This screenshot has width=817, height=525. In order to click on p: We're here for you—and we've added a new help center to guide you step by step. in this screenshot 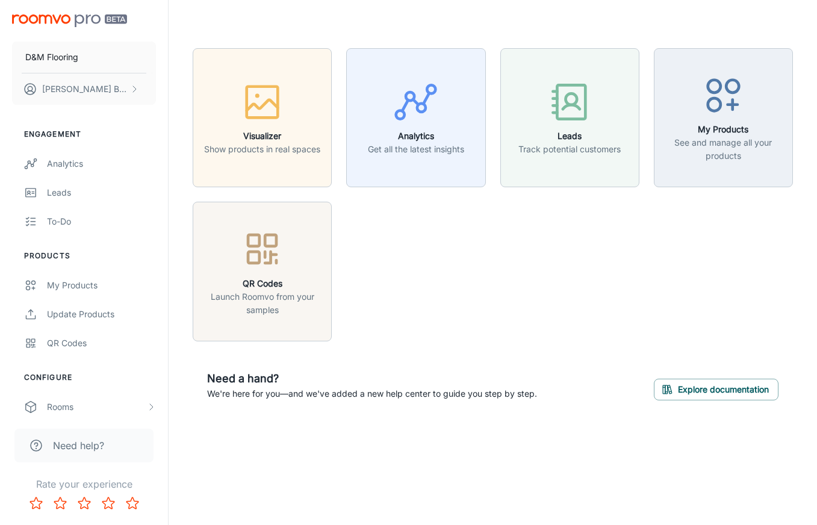, I will do `click(372, 394)`.